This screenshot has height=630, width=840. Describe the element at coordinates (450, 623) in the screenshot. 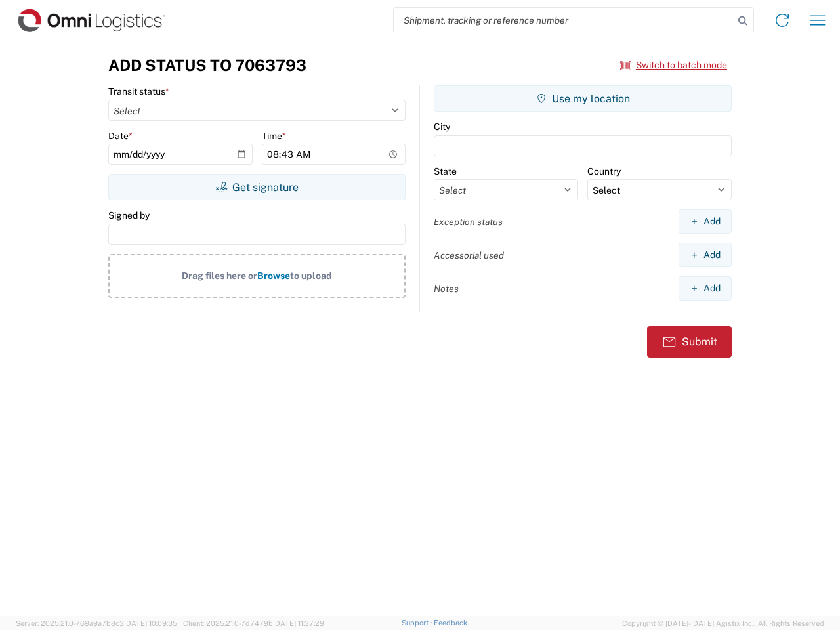

I see `a: Feedback` at that location.